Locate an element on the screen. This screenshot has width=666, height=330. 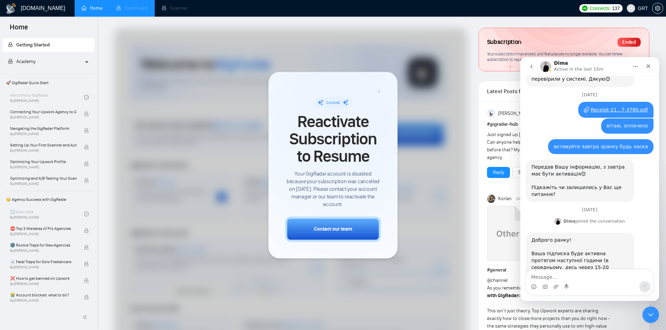
li: Getting Started is located at coordinates (48, 45).